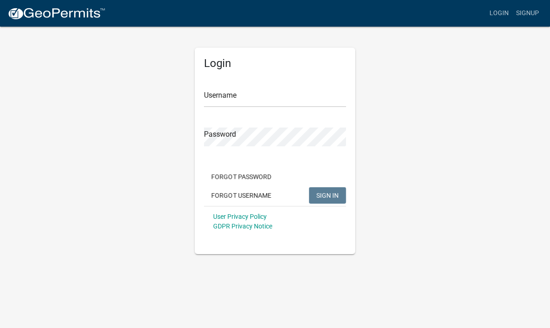 The width and height of the screenshot is (550, 328). What do you see at coordinates (327, 195) in the screenshot?
I see `button: SIGN IN` at bounding box center [327, 195].